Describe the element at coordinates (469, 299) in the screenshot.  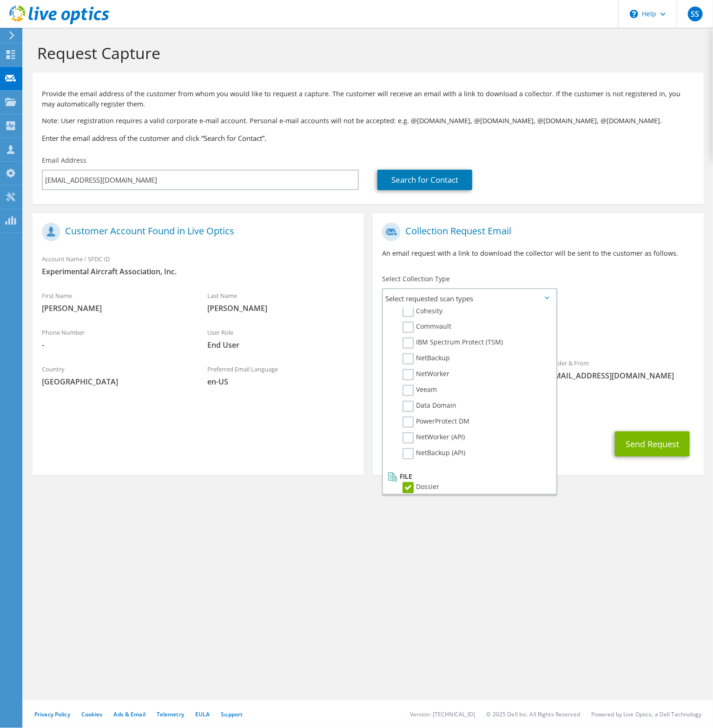
I see `span: Select requested scan types` at that location.